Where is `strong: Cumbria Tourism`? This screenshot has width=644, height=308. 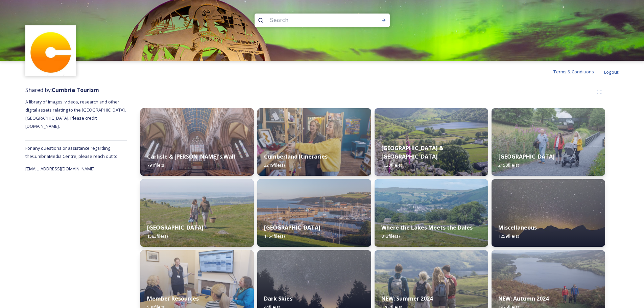 strong: Cumbria Tourism is located at coordinates (75, 90).